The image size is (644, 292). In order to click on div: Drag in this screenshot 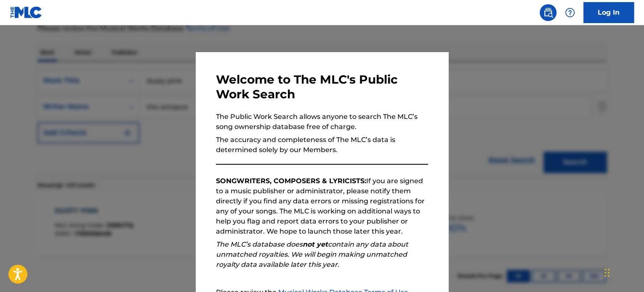, I will do `click(607, 273)`.